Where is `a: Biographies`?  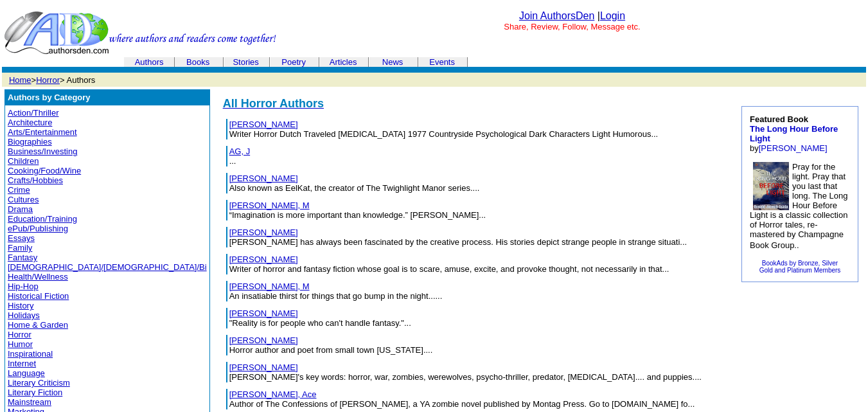
a: Biographies is located at coordinates (30, 141).